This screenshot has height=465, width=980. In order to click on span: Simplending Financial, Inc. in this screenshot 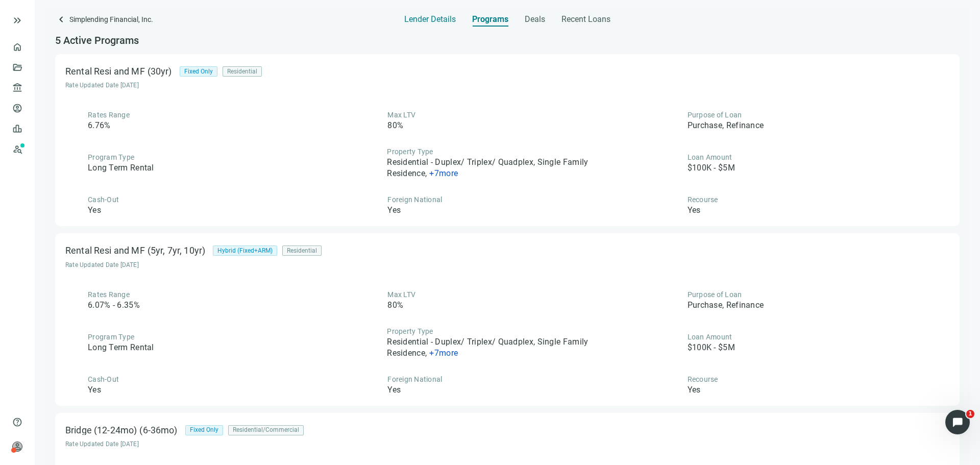, I will do `click(111, 20)`.